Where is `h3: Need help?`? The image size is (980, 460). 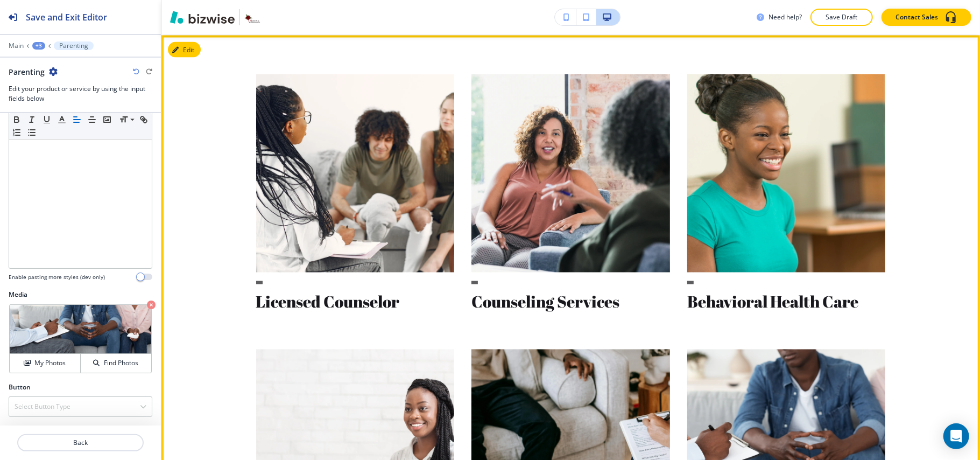
h3: Need help? is located at coordinates (785, 17).